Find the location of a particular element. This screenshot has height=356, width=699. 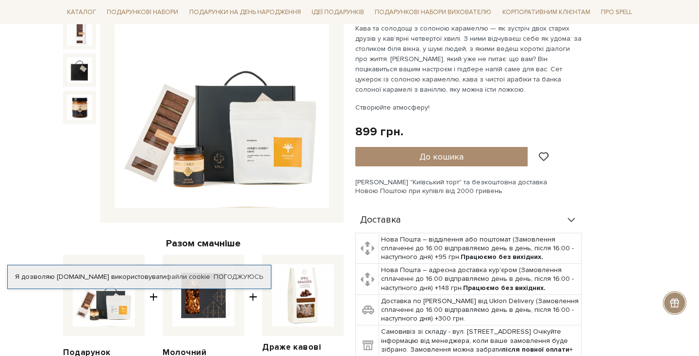

span: Доставка is located at coordinates (380, 220).